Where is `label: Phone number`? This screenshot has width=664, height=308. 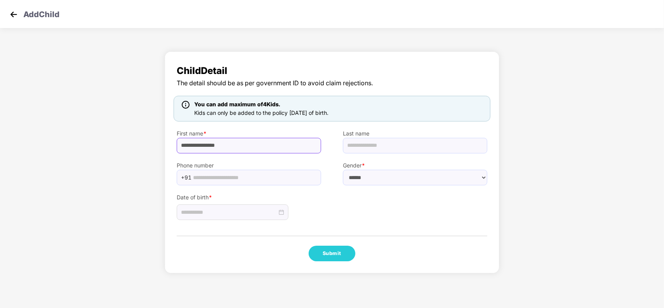
label: Phone number is located at coordinates (249, 165).